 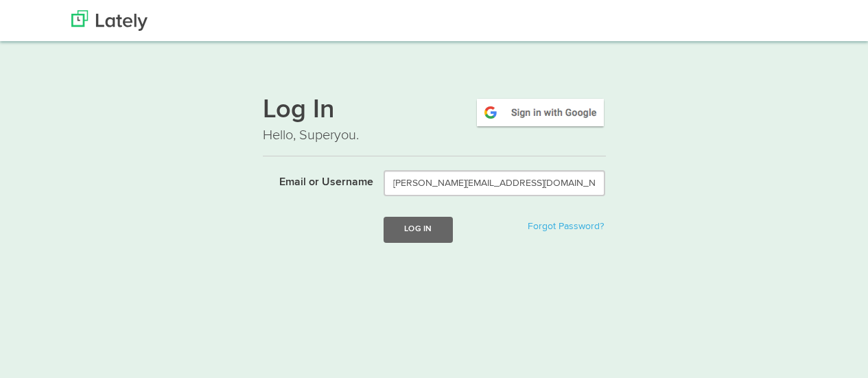 What do you see at coordinates (109, 20) in the screenshot?
I see `img: Lately` at bounding box center [109, 20].